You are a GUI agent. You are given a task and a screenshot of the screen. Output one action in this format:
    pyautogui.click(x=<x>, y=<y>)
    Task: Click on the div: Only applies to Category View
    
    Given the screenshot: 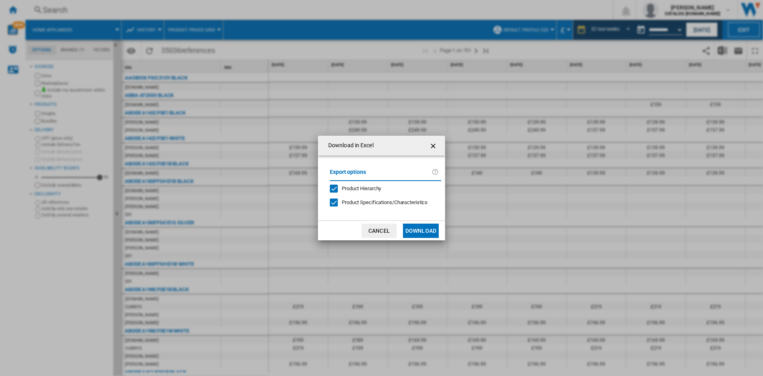 What is the action you would take?
    pyautogui.click(x=385, y=202)
    